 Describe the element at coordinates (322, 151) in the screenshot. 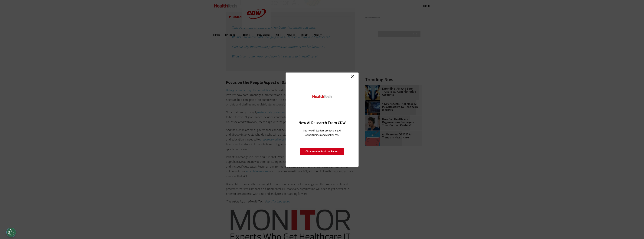

I see `a: Click Here to Read the Report` at that location.